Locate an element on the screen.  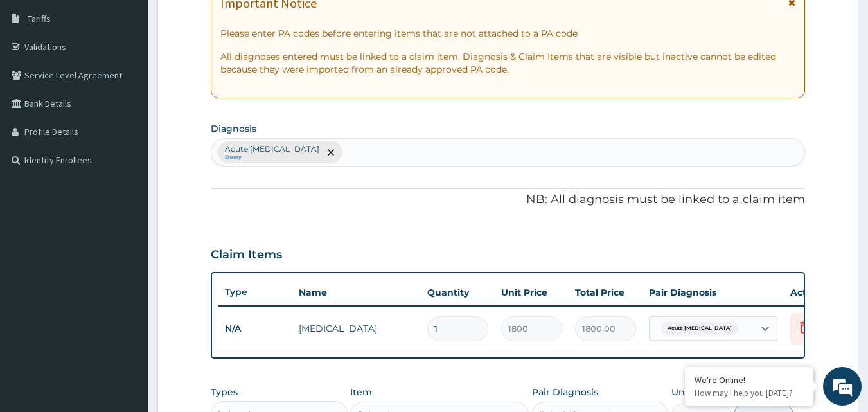
img: d_794563401_company_1708531726252_794563401 is located at coordinates (38, 81).